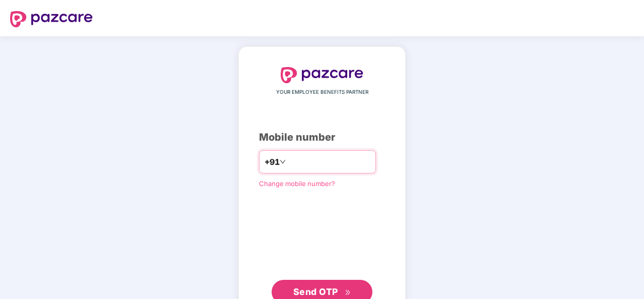 The width and height of the screenshot is (644, 299). What do you see at coordinates (322, 92) in the screenshot?
I see `span: YOUR EMPLOYEE BENEFITS PARTNER` at bounding box center [322, 92].